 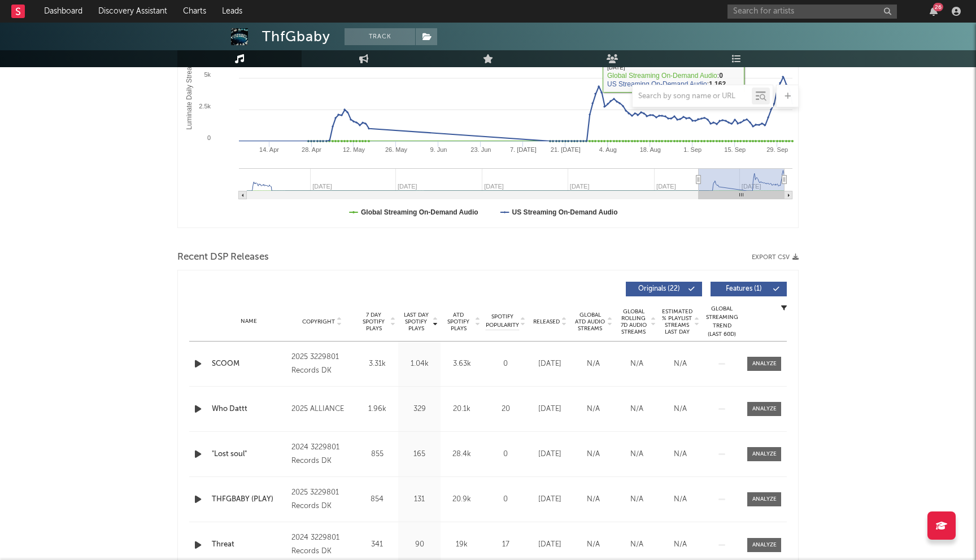 What do you see at coordinates (650, 150) in the screenshot?
I see `text: 18. Aug` at bounding box center [650, 150].